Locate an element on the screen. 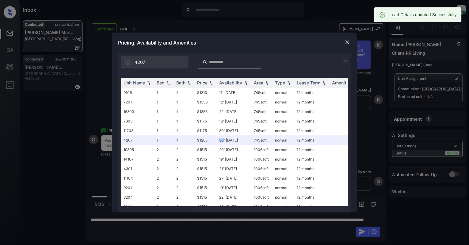 Image resolution: width=469 pixels, height=245 pixels. td: 9201 is located at coordinates (138, 187).